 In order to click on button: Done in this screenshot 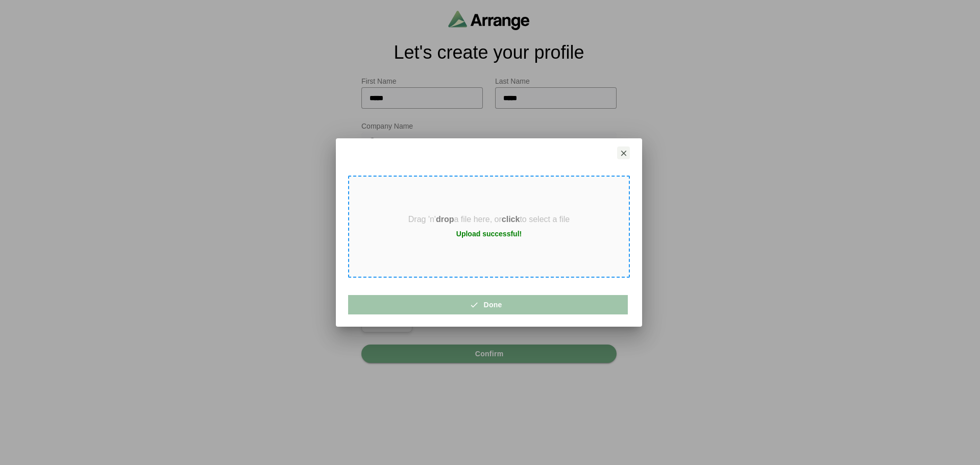, I will do `click(488, 305)`.